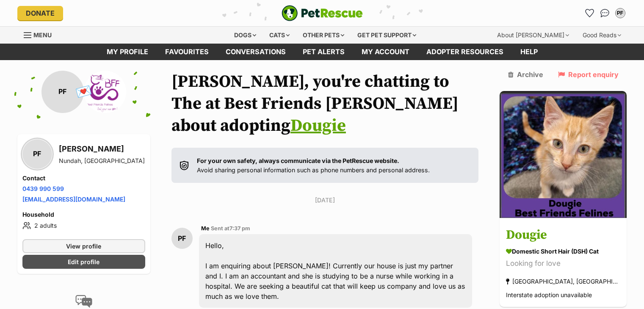 This screenshot has width=644, height=309. What do you see at coordinates (563, 154) in the screenshot?
I see `img: Dougie` at bounding box center [563, 154].